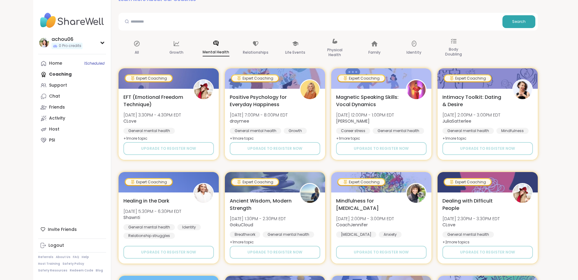  Describe the element at coordinates (368, 101) in the screenshot. I see `span: Magnetic Speaking Skills: Vocal Dynamics` at that location.